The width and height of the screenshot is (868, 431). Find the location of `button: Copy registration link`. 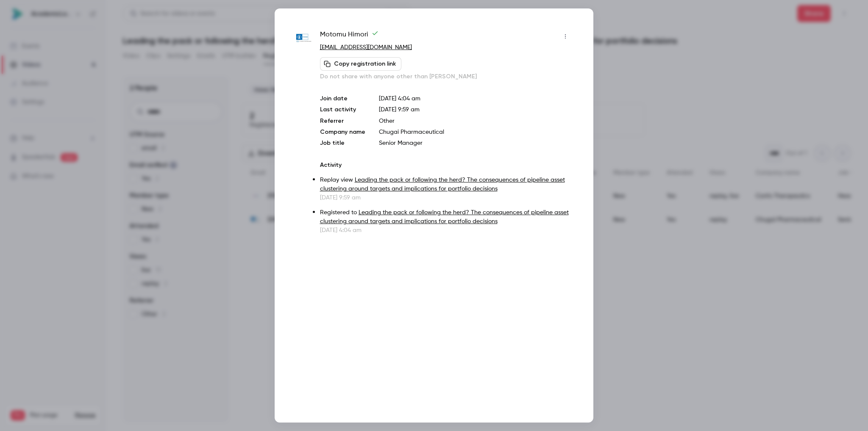

button: Copy registration link is located at coordinates (361, 64).